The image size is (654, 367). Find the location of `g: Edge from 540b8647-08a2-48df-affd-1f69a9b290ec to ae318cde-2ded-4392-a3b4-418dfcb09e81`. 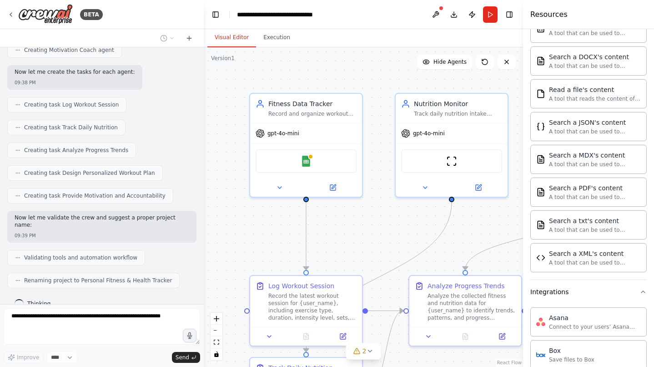

g: Edge from 540b8647-08a2-48df-affd-1f69a9b290ec to ae318cde-2ded-4392-a3b4-418dfcb09e81 is located at coordinates (306, 236).